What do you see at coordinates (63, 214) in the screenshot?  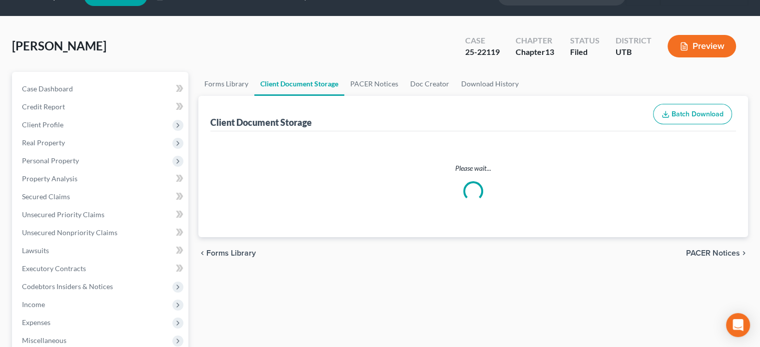 I see `span: Unsecured Priority Claims` at bounding box center [63, 214].